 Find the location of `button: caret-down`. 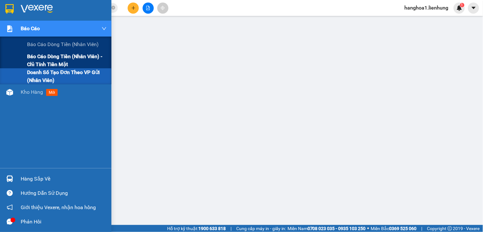

button: caret-down is located at coordinates (473, 8).